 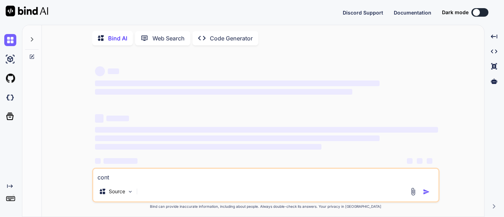 What do you see at coordinates (266, 206) in the screenshot?
I see `p: Bind can provide inaccurate information, including about people. Always double-check its answers....` at bounding box center [266, 206].